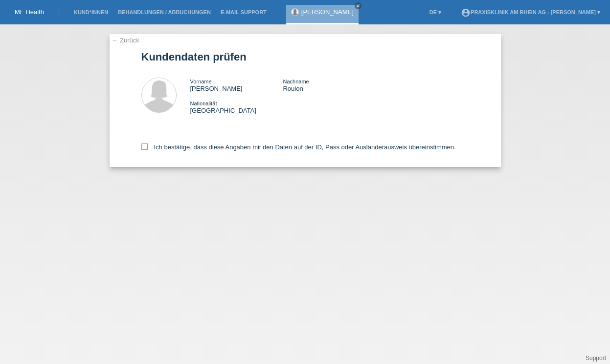 Image resolution: width=610 pixels, height=364 pixels. Describe the element at coordinates (466, 13) in the screenshot. I see `i: account_circle` at that location.